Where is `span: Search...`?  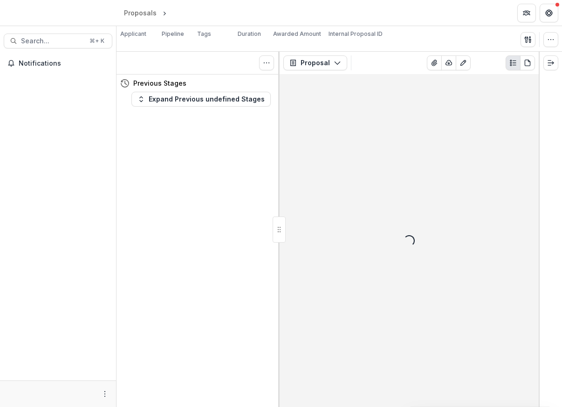
span: Search... is located at coordinates (52, 41).